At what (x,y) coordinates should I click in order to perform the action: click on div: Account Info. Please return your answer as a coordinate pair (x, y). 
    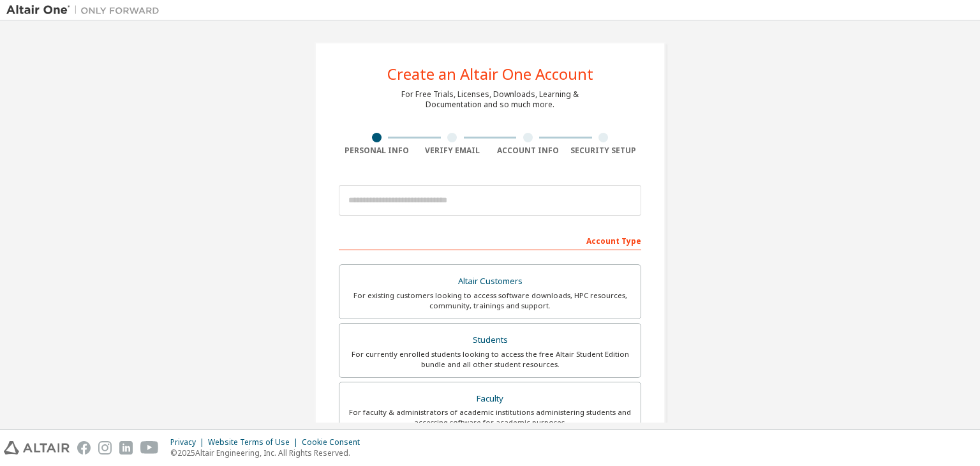
    Looking at the image, I should click on (528, 150).